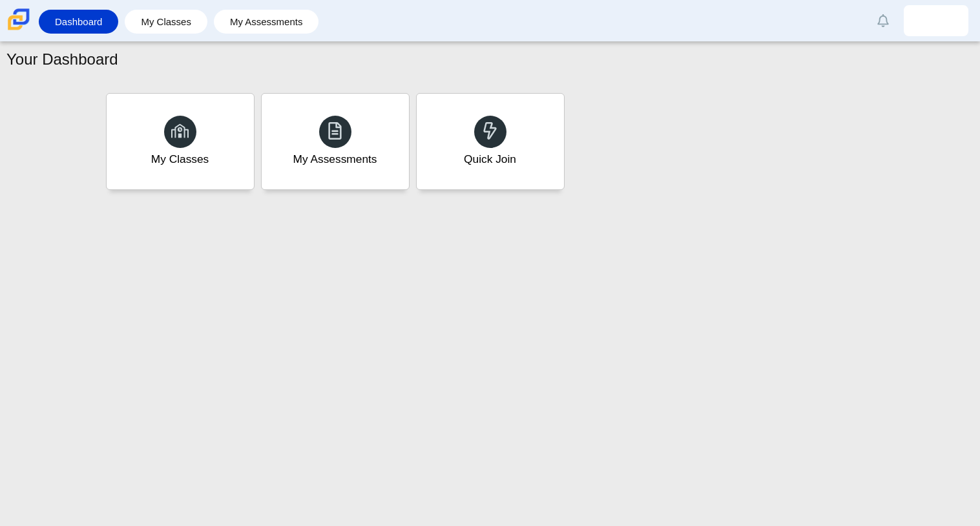  Describe the element at coordinates (19, 29) in the screenshot. I see `a: Carmen School of Science & Technology` at that location.